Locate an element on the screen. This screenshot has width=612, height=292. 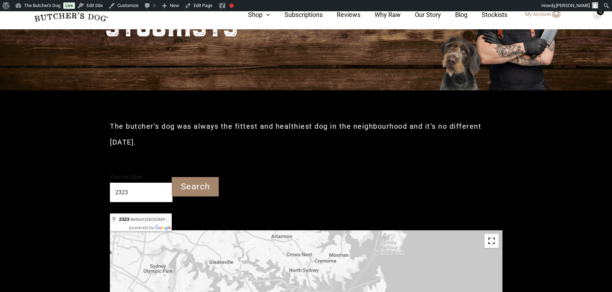
a: Why Raw is located at coordinates (380, 14).